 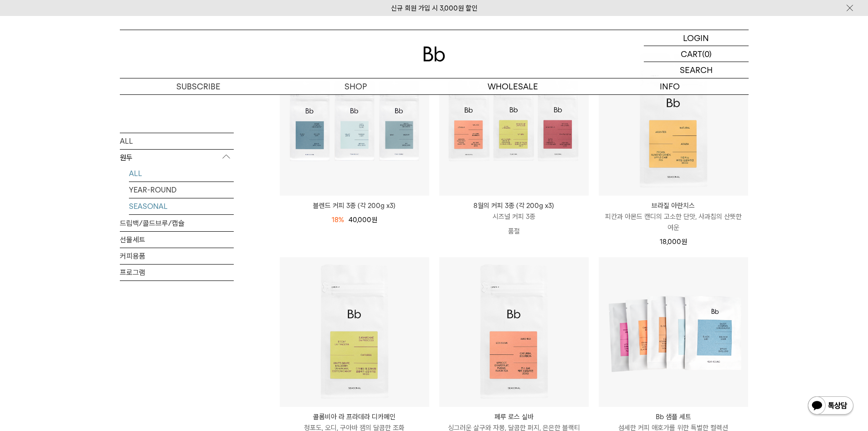 I want to click on a: 커피용품, so click(x=177, y=255).